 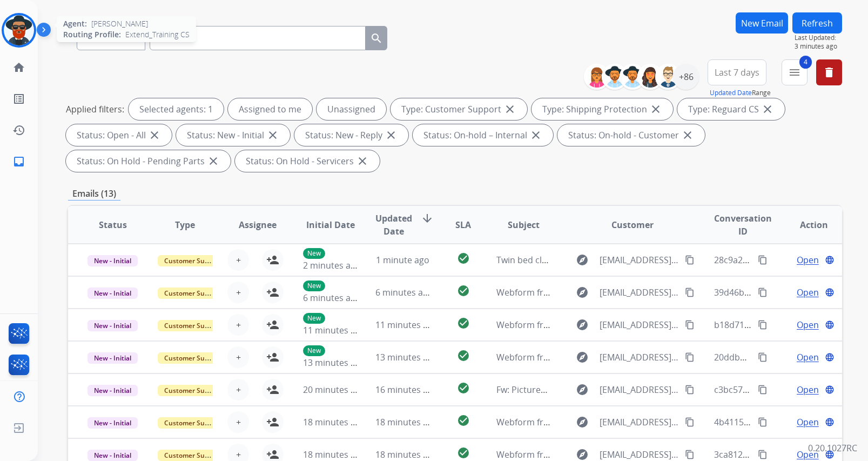 I want to click on span: Initial Date, so click(x=330, y=225).